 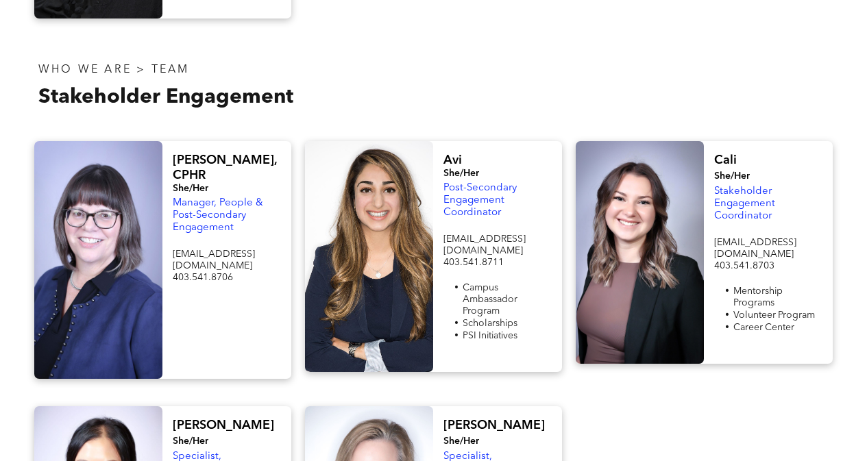 What do you see at coordinates (166, 97) in the screenshot?
I see `span: Stakeholder Engagement` at bounding box center [166, 97].